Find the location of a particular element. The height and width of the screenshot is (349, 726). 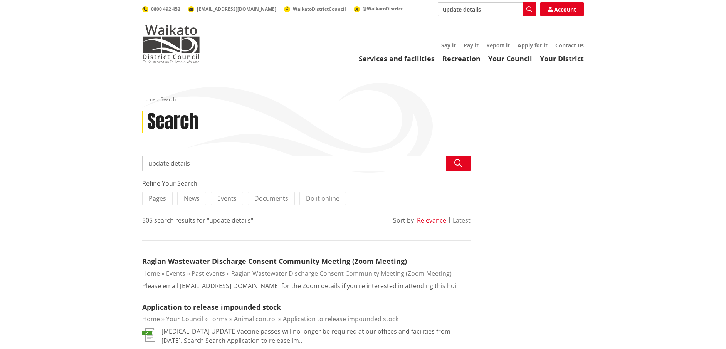

button: Latest is located at coordinates (462, 221).